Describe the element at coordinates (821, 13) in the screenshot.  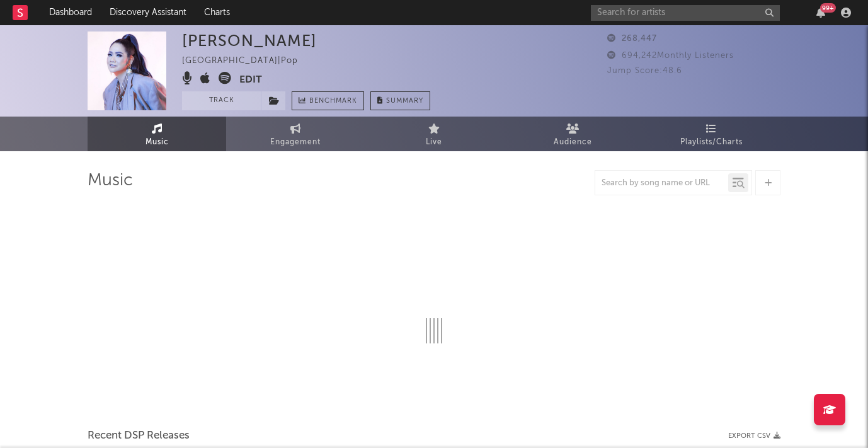
I see `button: 99+` at that location.